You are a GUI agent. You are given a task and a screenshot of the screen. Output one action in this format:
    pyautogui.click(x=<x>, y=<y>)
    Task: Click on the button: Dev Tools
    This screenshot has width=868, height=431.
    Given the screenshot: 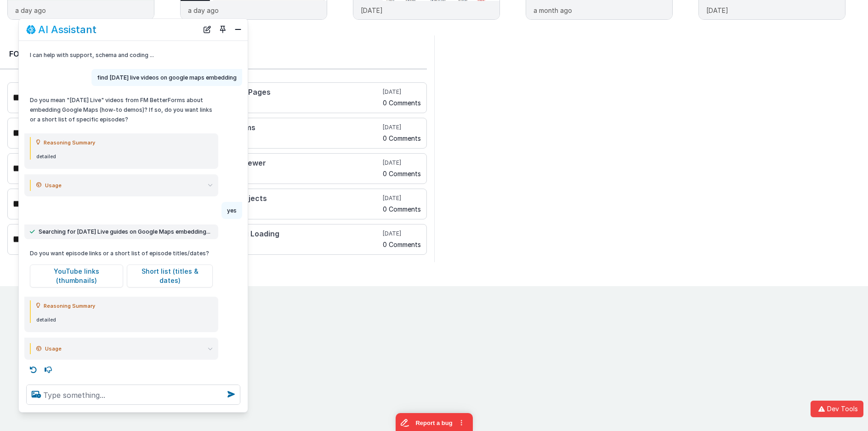 What is the action you would take?
    pyautogui.click(x=837, y=409)
    